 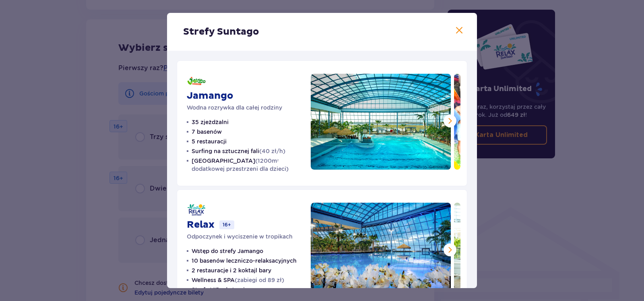 I want to click on p: 2 restauracje i 2 koktajl bary, so click(x=231, y=270).